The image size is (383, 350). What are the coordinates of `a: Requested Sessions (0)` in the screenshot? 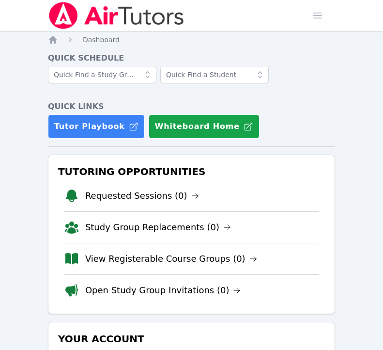 It's located at (142, 196).